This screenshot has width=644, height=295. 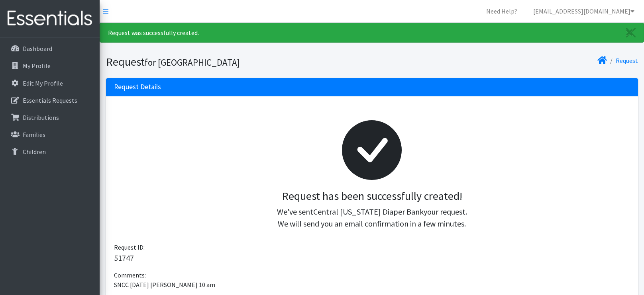 I want to click on p: Distributions, so click(x=40, y=118).